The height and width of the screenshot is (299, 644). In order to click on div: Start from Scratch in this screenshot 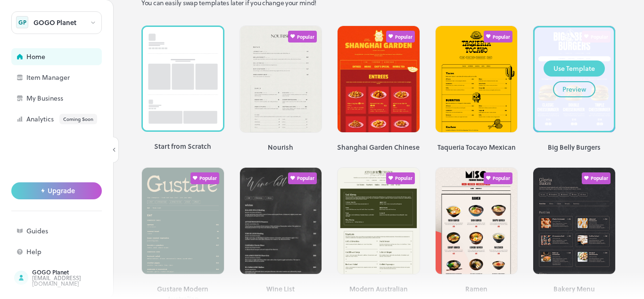, I will do `click(183, 146)`.